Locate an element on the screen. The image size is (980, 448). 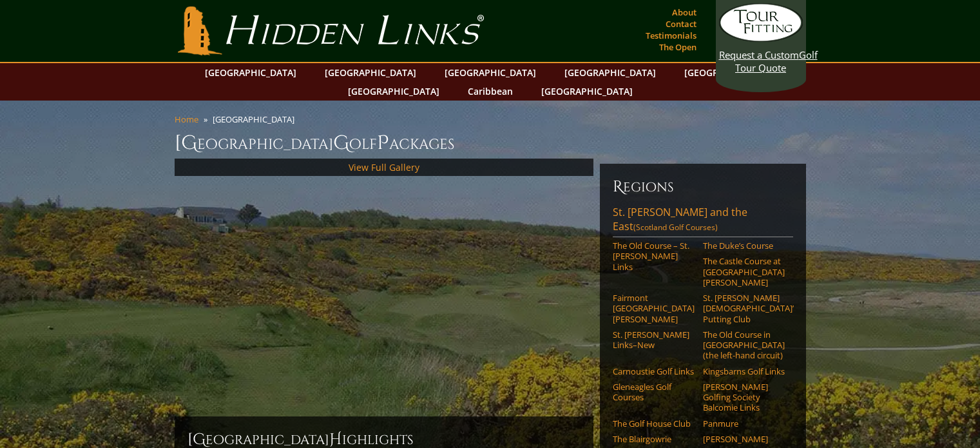
a: Panmure is located at coordinates (744, 423).